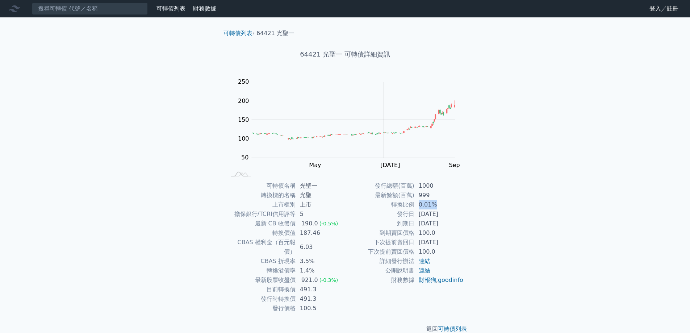 The image size is (690, 333). What do you see at coordinates (261, 247) in the screenshot?
I see `td: CBAS 權利金（百元報價）` at bounding box center [261, 247].